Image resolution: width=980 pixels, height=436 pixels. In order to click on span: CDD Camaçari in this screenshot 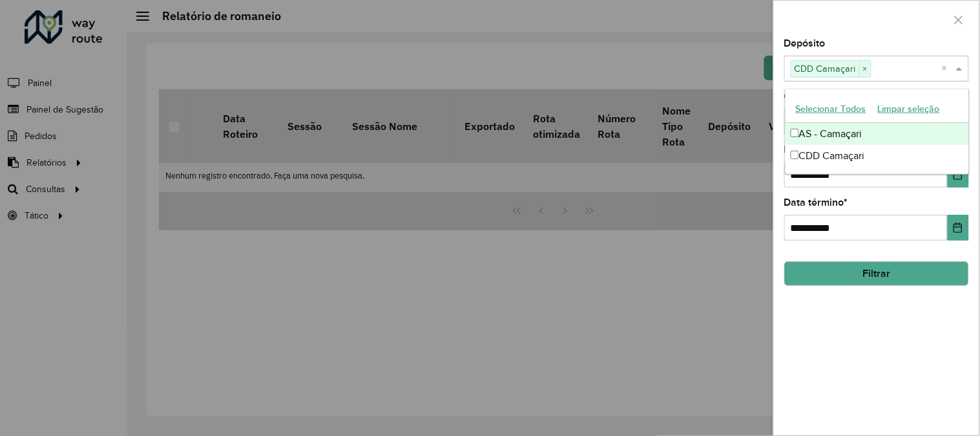, I will do `click(825, 69)`.